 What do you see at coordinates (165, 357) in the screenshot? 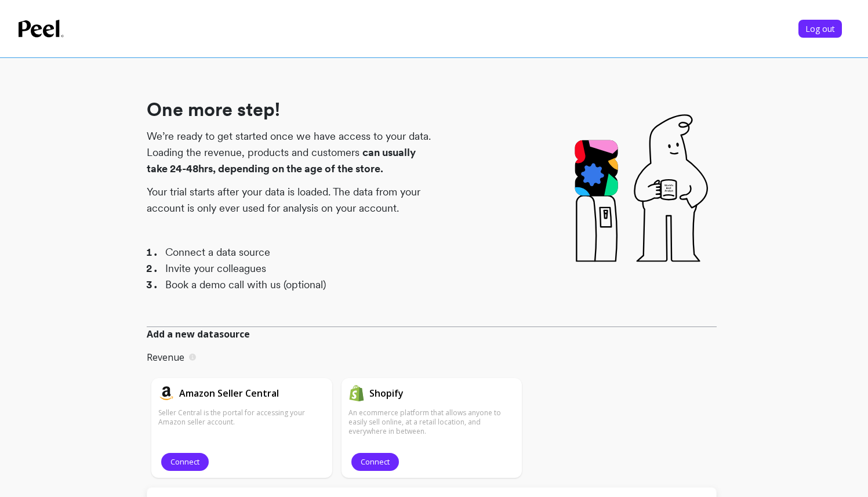
I see `p: Revenue` at bounding box center [165, 357].